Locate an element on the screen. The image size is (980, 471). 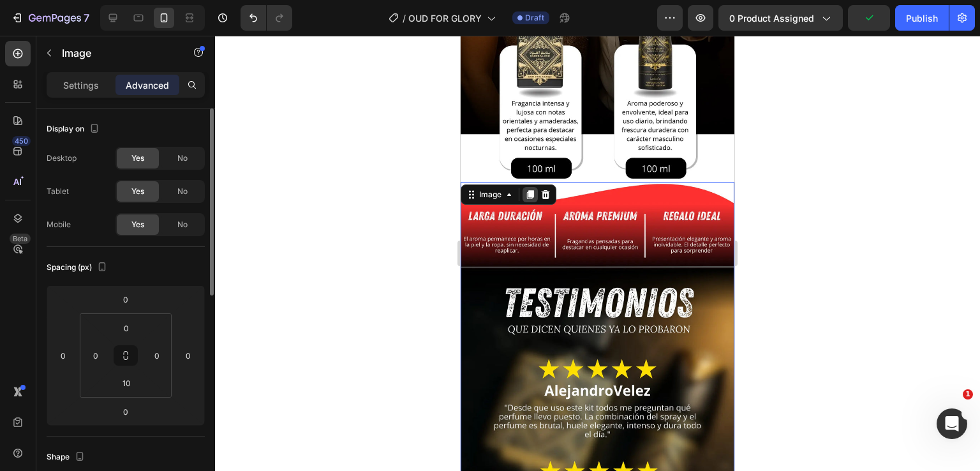
button: Publish is located at coordinates (922, 18).